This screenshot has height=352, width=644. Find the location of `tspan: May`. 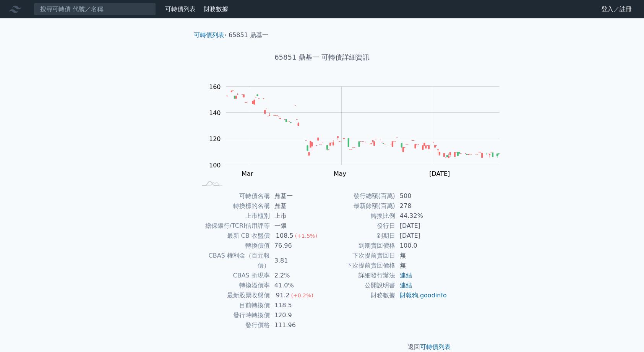

tspan: May is located at coordinates (340, 174).